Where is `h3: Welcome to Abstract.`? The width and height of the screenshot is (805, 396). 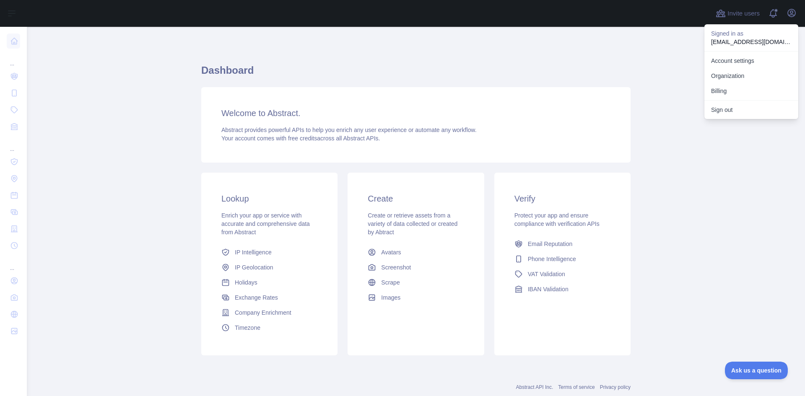
h3: Welcome to Abstract. is located at coordinates (416, 113).